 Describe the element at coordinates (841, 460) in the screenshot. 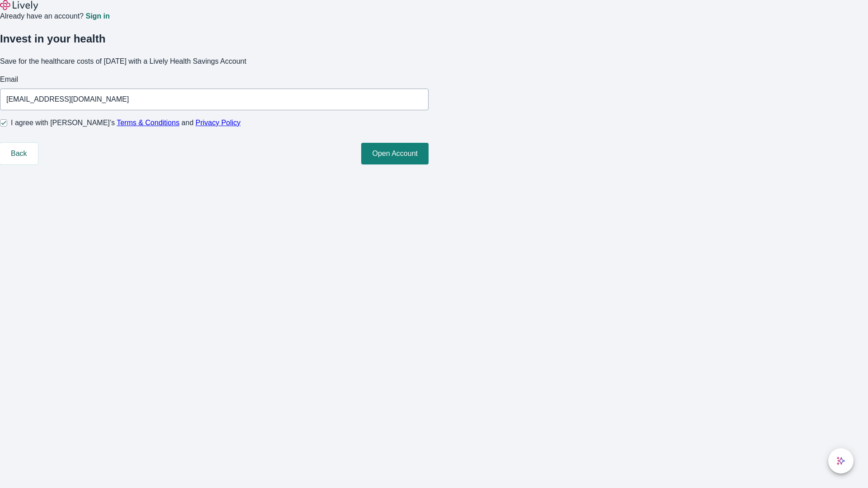

I see `svg: Lively AI Assistant` at that location.